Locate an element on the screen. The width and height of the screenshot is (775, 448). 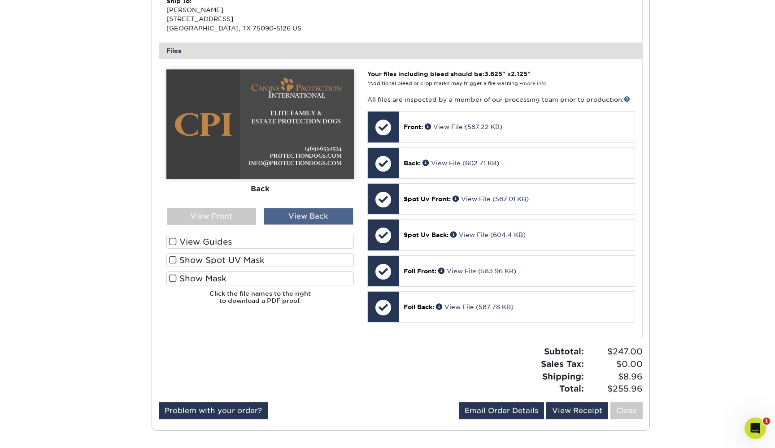
div: View Back is located at coordinates (308, 216).